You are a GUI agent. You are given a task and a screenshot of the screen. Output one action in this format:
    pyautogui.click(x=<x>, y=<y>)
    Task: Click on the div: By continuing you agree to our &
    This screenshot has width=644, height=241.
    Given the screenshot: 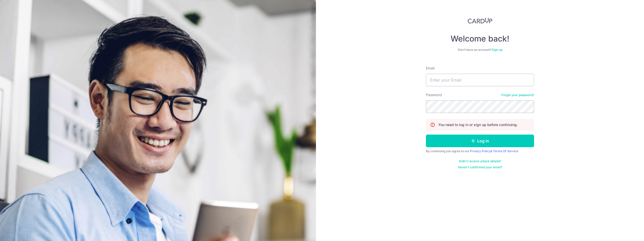 What is the action you would take?
    pyautogui.click(x=480, y=151)
    